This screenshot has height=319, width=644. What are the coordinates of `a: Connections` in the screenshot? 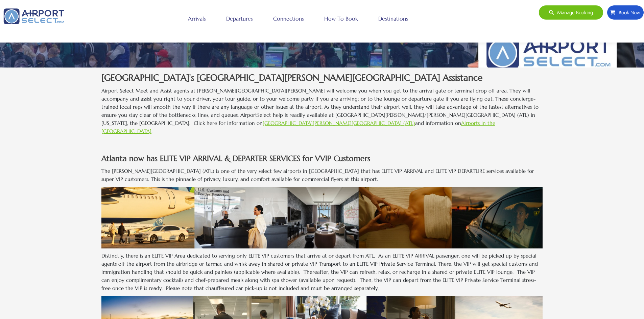 It's located at (288, 19).